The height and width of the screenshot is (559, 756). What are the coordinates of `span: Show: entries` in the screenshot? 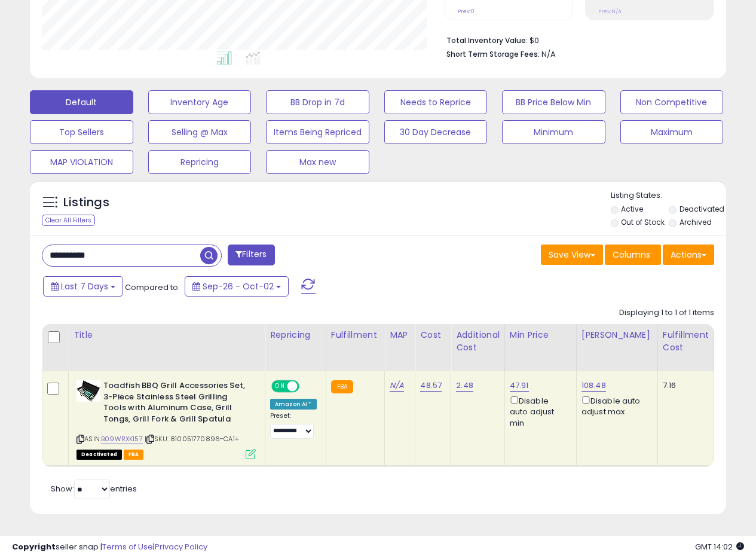 It's located at (94, 488).